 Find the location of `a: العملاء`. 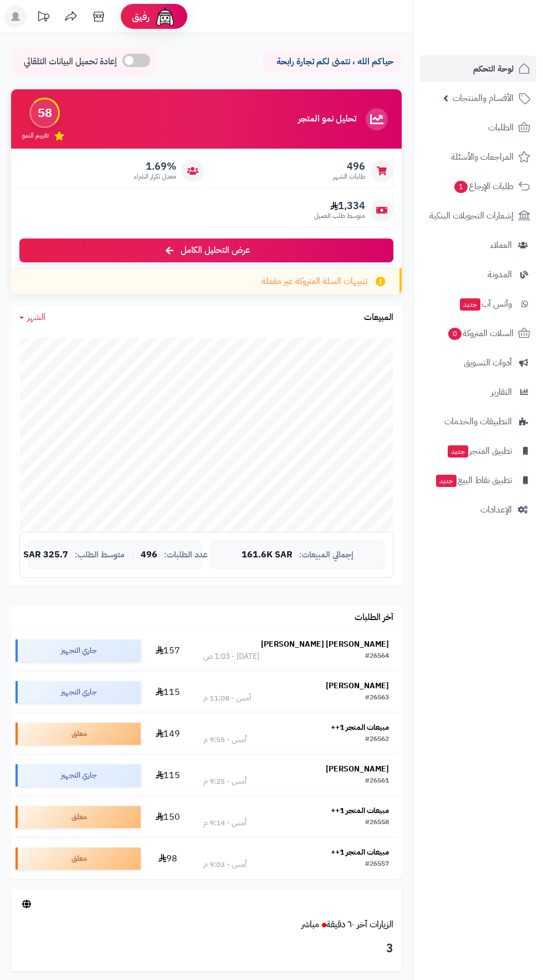

a: العملاء is located at coordinates (478, 245).